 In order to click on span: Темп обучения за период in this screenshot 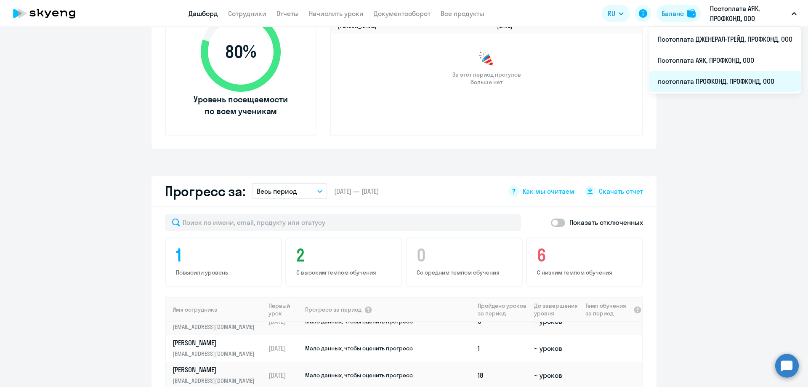, I will do `click(608, 309)`.